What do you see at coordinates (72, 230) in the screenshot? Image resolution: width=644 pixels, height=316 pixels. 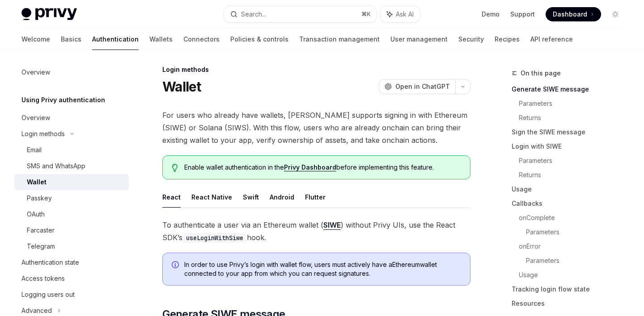 I see `a: Farcaster` at bounding box center [72, 230].